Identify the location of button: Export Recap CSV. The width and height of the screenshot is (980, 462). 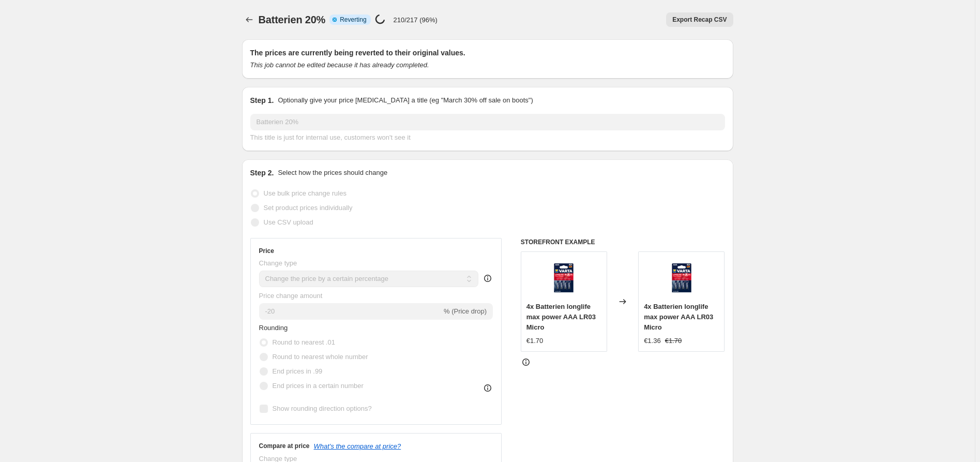
(700, 19).